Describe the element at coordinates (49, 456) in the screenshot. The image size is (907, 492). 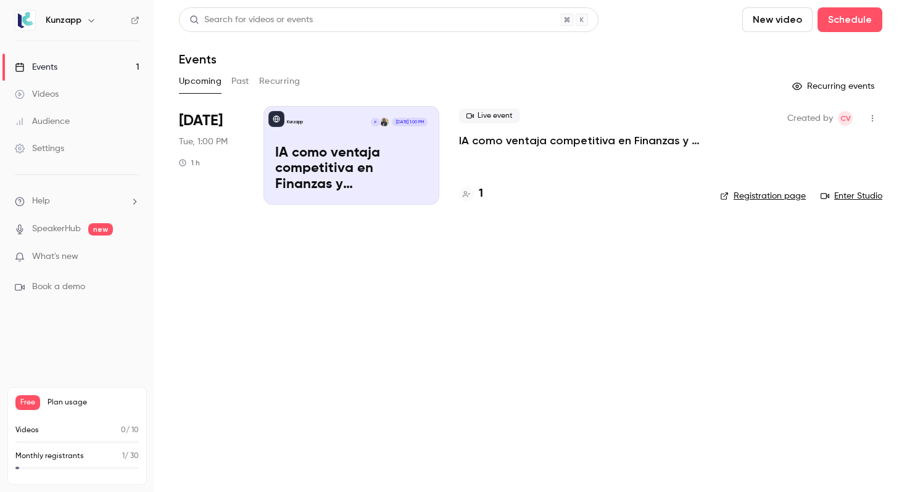
I see `p: Monthly registrants` at that location.